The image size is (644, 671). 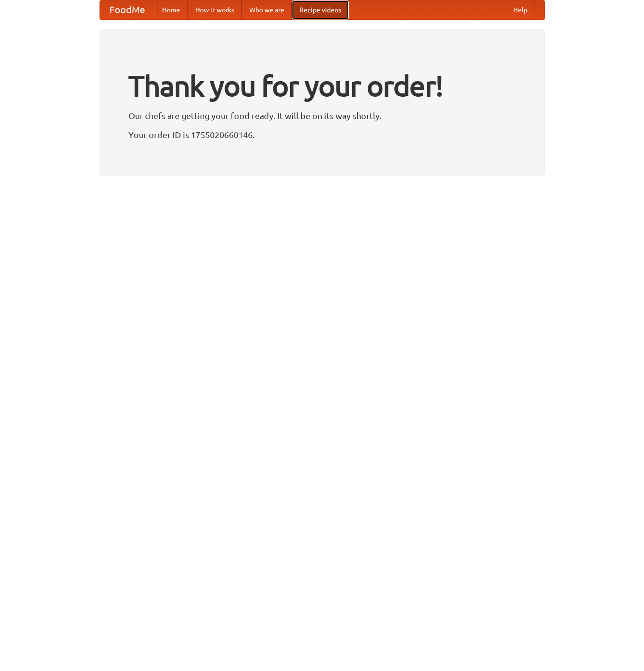 What do you see at coordinates (322, 86) in the screenshot?
I see `h1: Thank you for your order!` at bounding box center [322, 86].